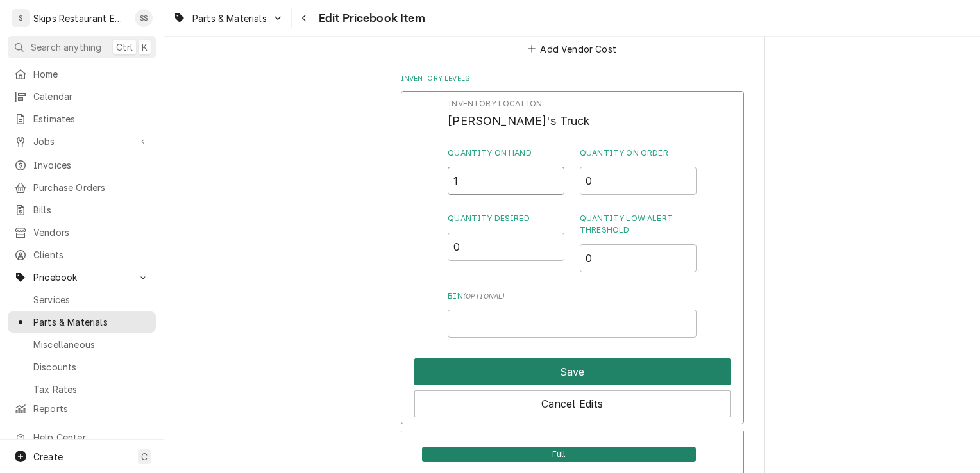  What do you see at coordinates (572, 371) in the screenshot?
I see `button: Save` at bounding box center [572, 371].